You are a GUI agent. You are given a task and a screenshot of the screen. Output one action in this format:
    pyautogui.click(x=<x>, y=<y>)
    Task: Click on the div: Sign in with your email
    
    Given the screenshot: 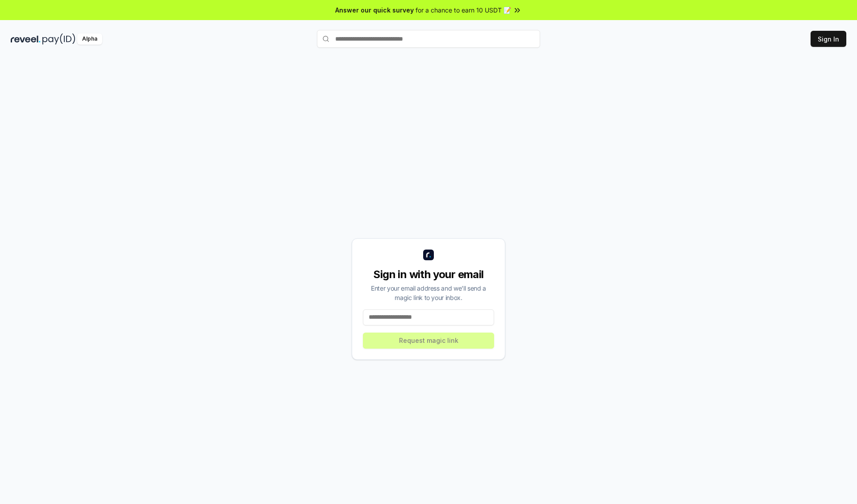 What is the action you would take?
    pyautogui.click(x=428, y=274)
    